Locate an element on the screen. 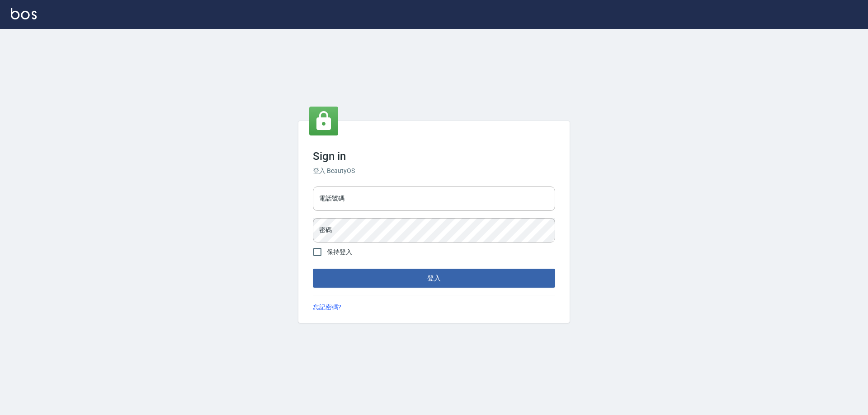 The image size is (868, 415). h6: 登入 BeautyOS is located at coordinates (434, 171).